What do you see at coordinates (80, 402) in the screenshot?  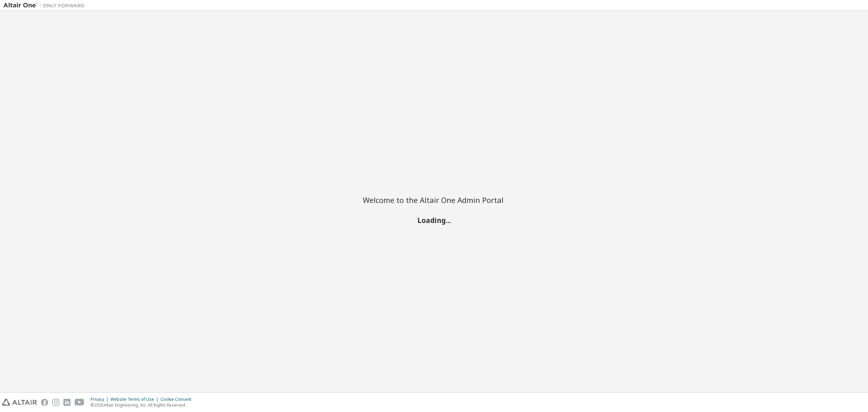 I see `img: youtube.svg` at bounding box center [80, 402].